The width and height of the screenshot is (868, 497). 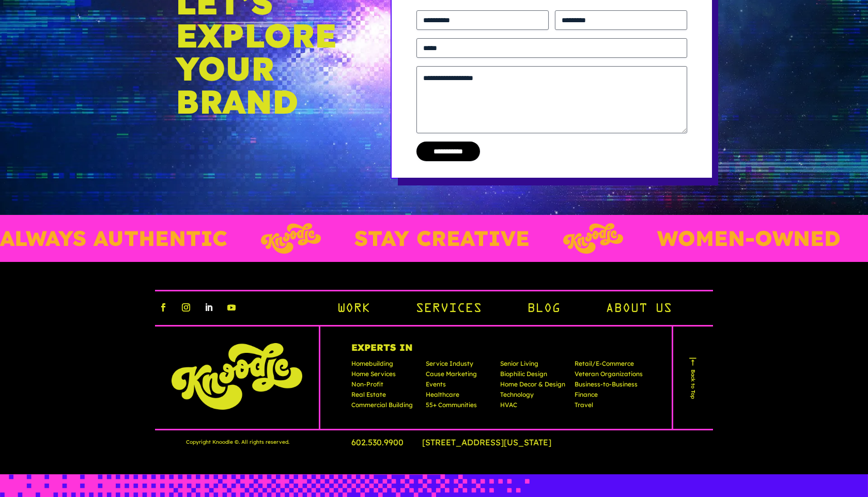 What do you see at coordinates (231, 307) in the screenshot?
I see `a: youtube` at bounding box center [231, 307].